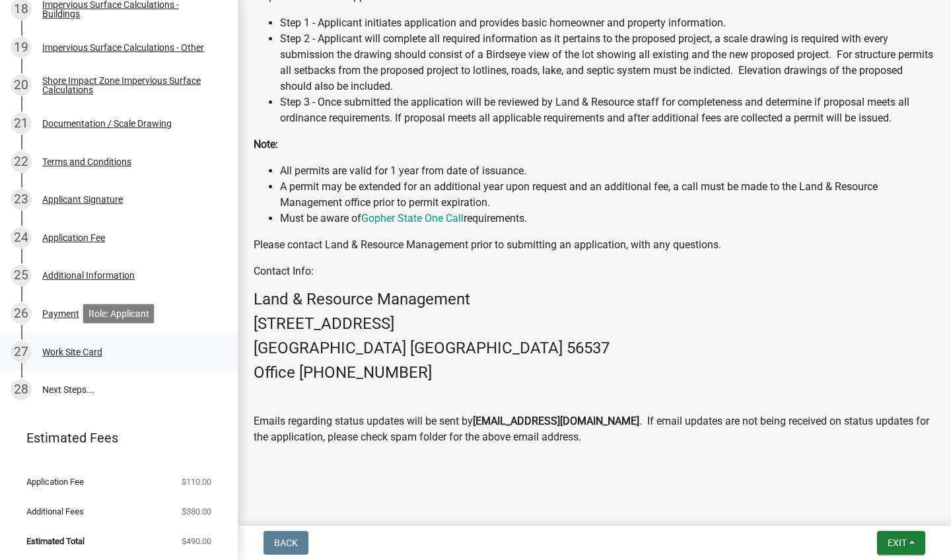 This screenshot has height=560, width=951. Describe the element at coordinates (22, 352) in the screenshot. I see `div: 27` at that location.